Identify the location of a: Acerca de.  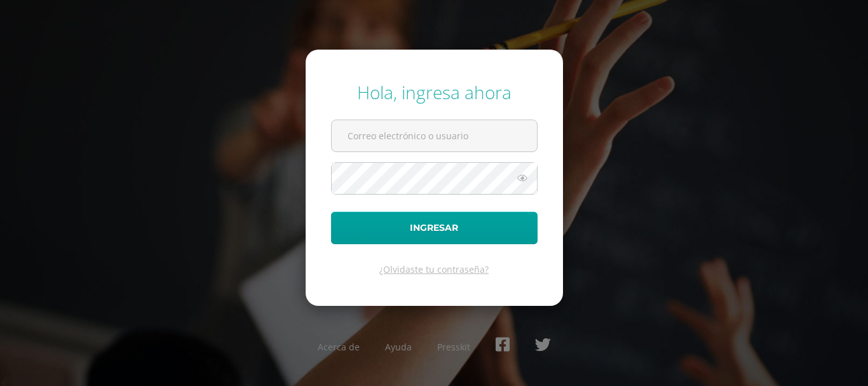
(339, 346).